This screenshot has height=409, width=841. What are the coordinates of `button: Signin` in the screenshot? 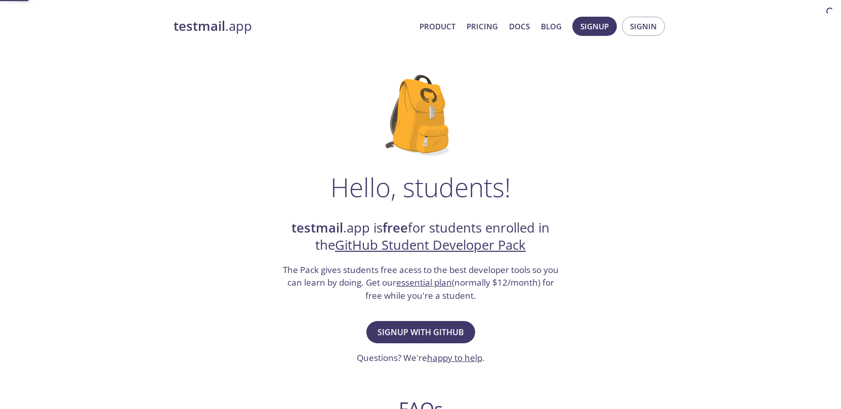 It's located at (643, 26).